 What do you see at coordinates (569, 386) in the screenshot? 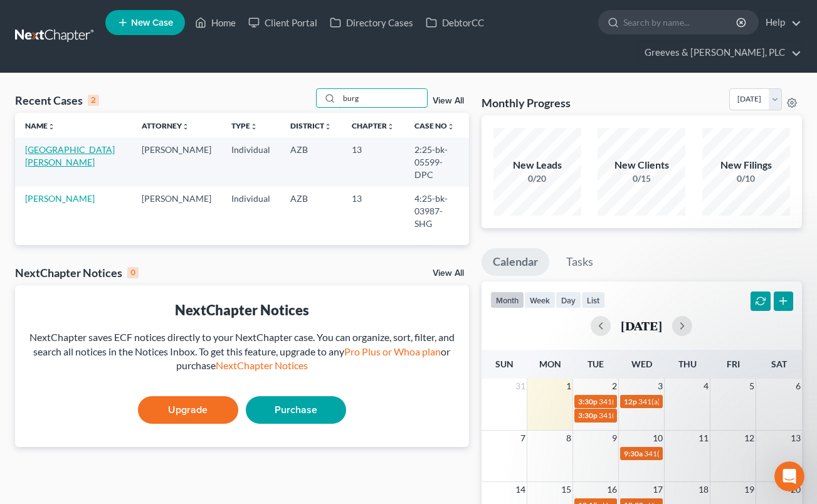
I see `span: 1` at bounding box center [569, 386].